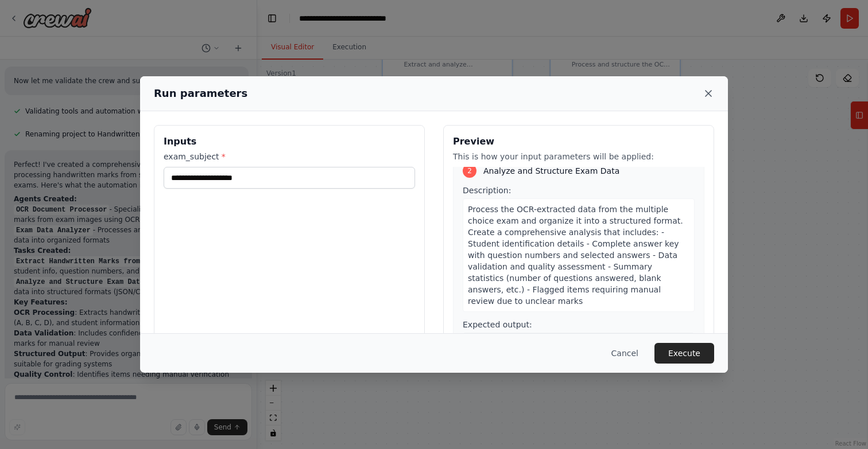  What do you see at coordinates (575, 255) in the screenshot?
I see `span: Process the OCR-extracted data from the multiple choice exam and organize it into a structured fo...` at bounding box center [575, 255].